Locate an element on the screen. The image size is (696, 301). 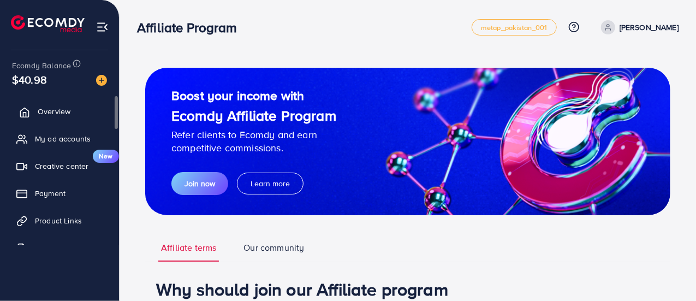
span: $40.98 is located at coordinates (29, 79).